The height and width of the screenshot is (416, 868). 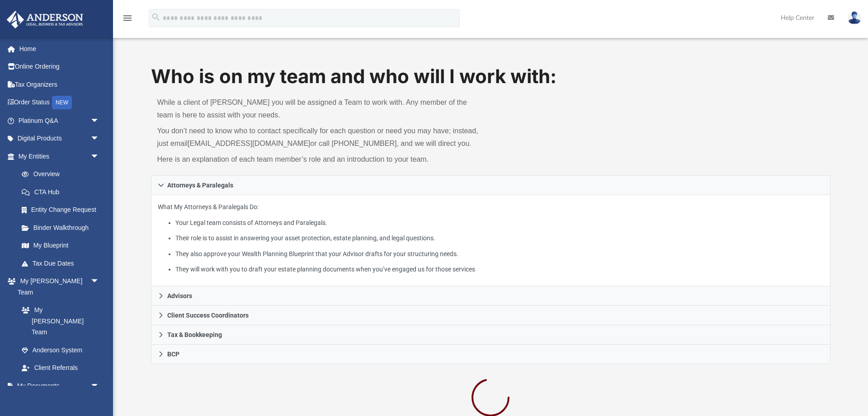 What do you see at coordinates (490, 296) in the screenshot?
I see `a: Advisors` at bounding box center [490, 296].